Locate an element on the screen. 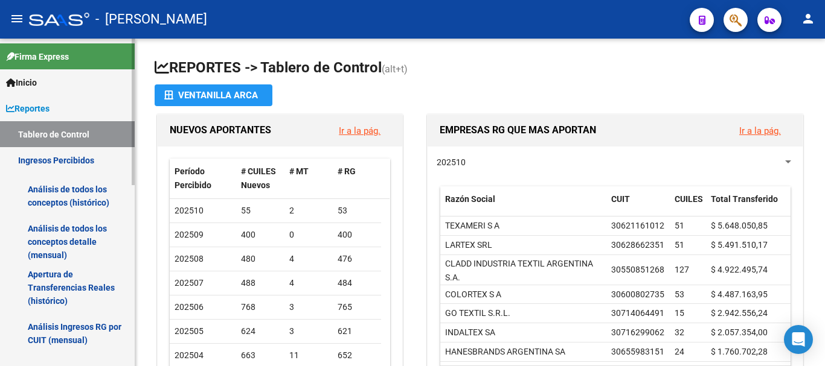  datatable-header-cell: CUILES is located at coordinates (688, 206).